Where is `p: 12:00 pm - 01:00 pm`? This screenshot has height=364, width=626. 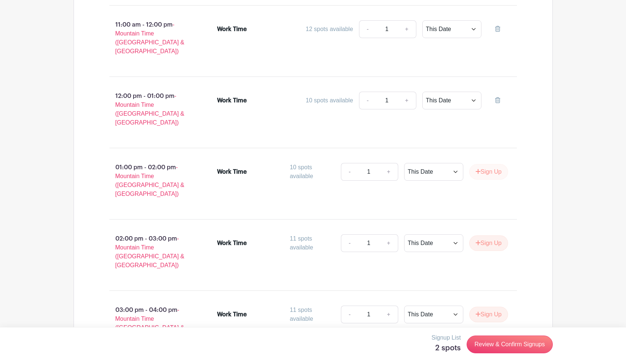 p: 12:00 pm - 01:00 pm is located at coordinates (151, 110).